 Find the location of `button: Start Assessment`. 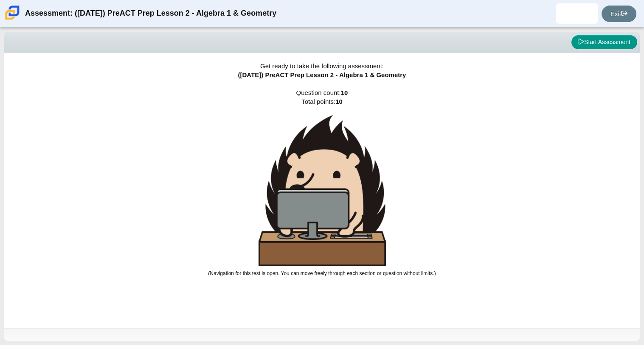

button: Start Assessment is located at coordinates (605, 42).